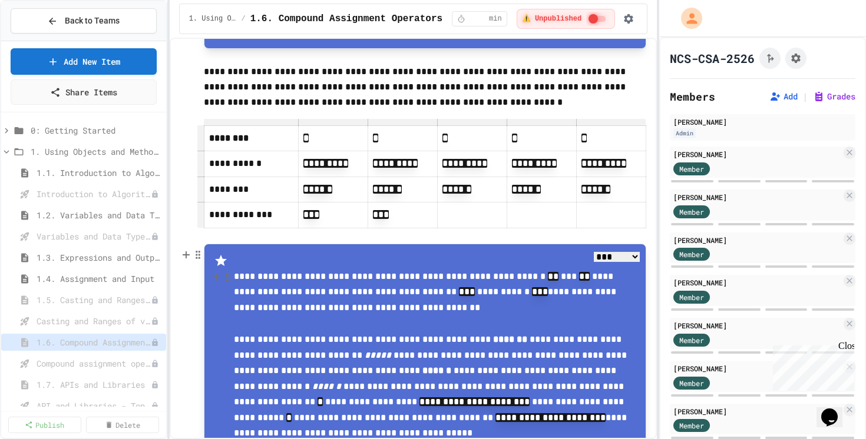  Describe the element at coordinates (94, 321) in the screenshot. I see `span: Casting and Ranges of variables - Quiz` at that location.